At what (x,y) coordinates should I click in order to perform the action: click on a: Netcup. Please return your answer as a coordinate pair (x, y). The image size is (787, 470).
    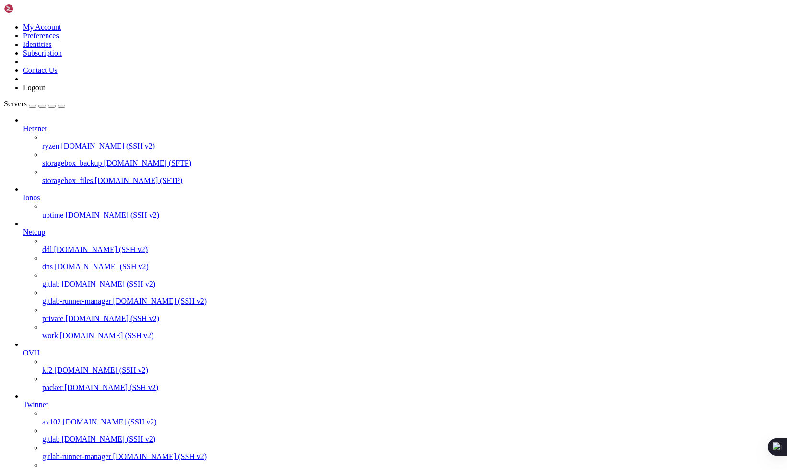
    Looking at the image, I should click on (403, 233).